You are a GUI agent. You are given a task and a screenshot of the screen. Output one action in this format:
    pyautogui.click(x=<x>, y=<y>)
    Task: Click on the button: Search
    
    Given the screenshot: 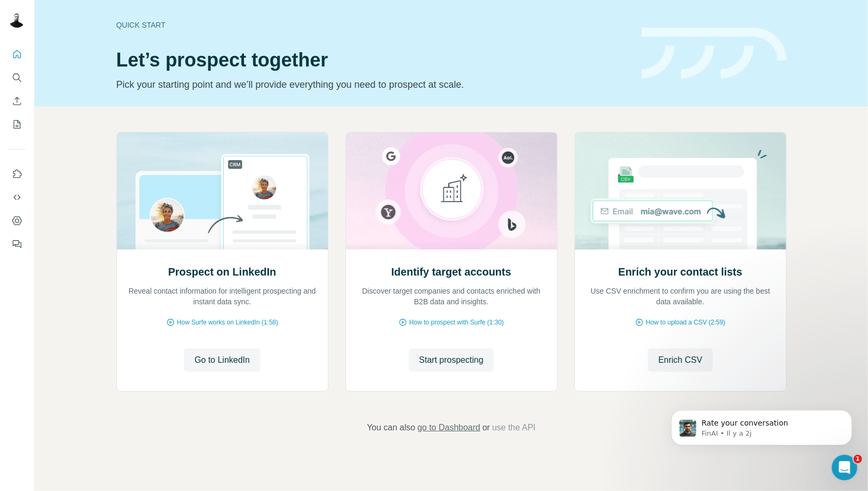 What is the action you would take?
    pyautogui.click(x=17, y=77)
    